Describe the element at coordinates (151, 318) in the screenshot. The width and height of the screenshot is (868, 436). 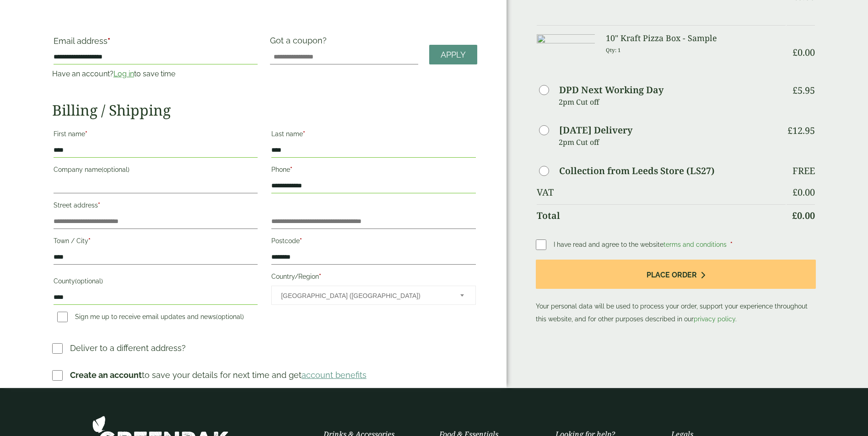
I see `label: Sign me up to receive email updates and news` at that location.